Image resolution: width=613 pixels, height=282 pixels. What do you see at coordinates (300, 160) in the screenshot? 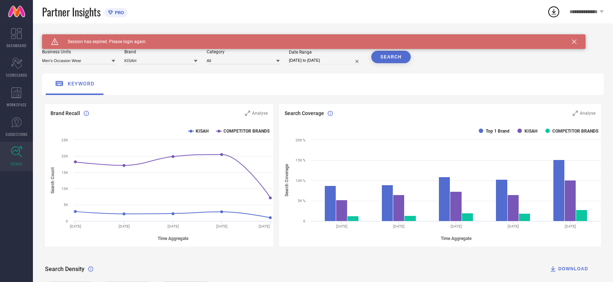
I see `text: 15K %` at bounding box center [300, 160].